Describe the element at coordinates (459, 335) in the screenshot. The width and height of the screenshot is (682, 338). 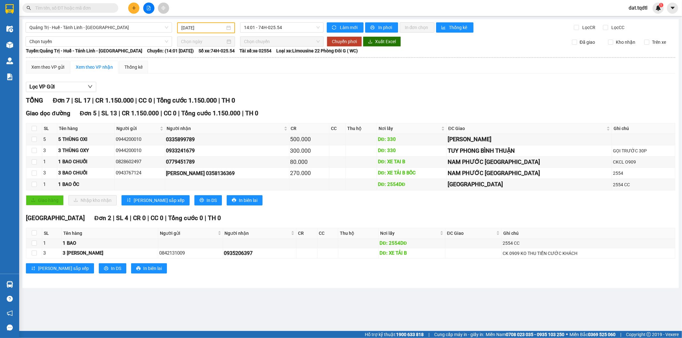
I see `span: Cung cấp máy in - giấy in:` at that location.